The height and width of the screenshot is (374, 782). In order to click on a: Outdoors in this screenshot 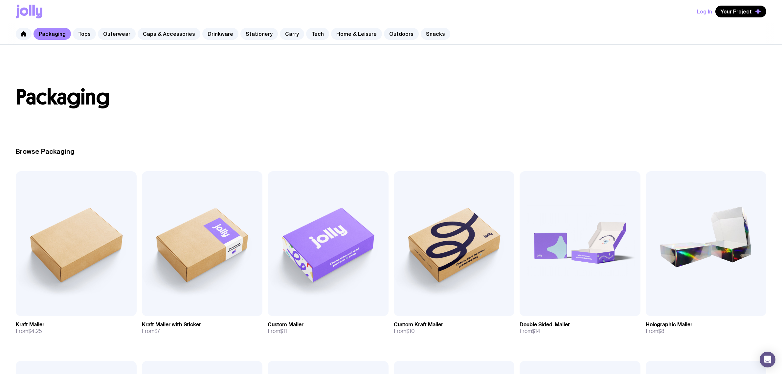, I will do `click(402, 34)`.